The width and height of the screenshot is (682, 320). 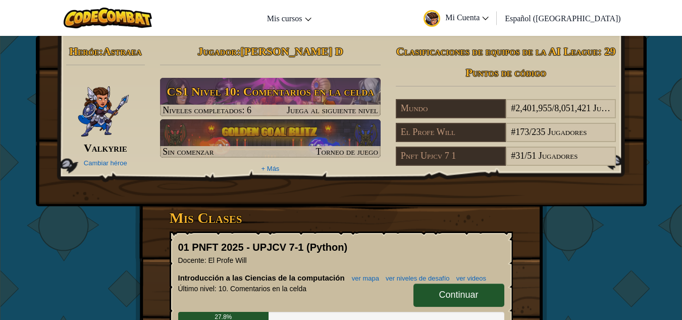 I want to click on span: Clasificaciones de equipos de la AI League, so click(x=497, y=51).